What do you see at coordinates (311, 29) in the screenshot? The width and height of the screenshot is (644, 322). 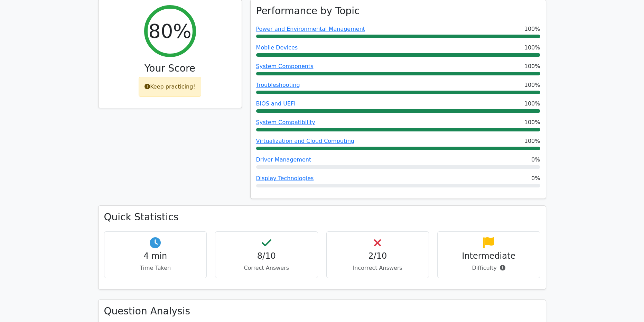 I see `a: Power and Environmental Management` at bounding box center [311, 29].